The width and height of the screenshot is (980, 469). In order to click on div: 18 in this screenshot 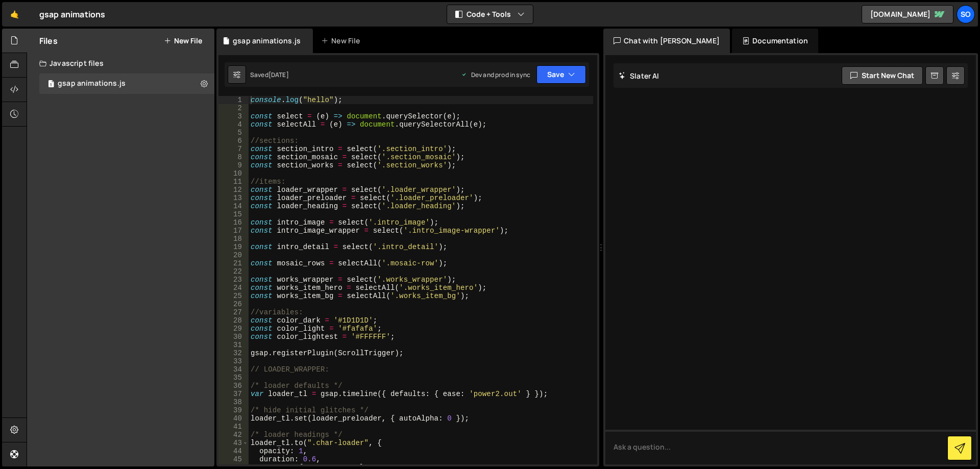, I will do `click(233, 239)`.